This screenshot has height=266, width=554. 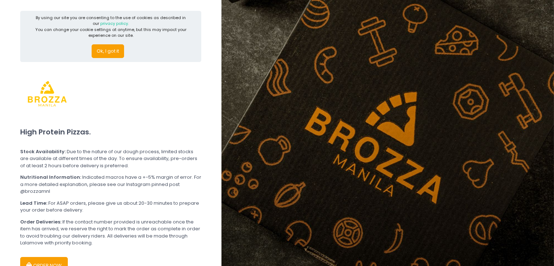 What do you see at coordinates (111, 233) in the screenshot?
I see `div: If the contact number provided is unreachable once the item has arrived, we reserve the right to ...` at bounding box center [111, 233].